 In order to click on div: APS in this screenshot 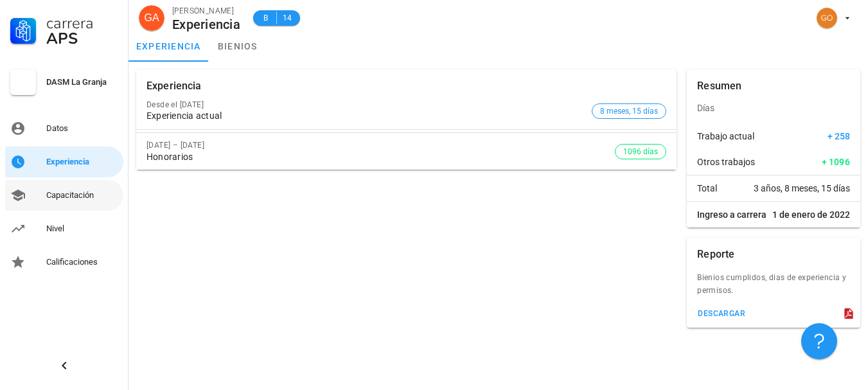, I will do `click(82, 38)`.